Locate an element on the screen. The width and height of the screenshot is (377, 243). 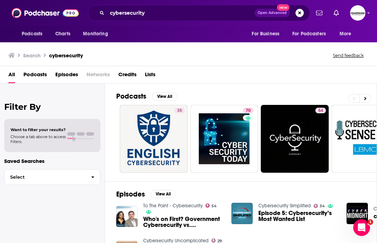
span: 1 is located at coordinates (370, 222).